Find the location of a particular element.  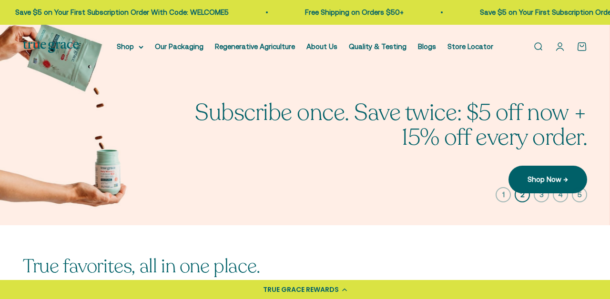

div: TRUE GRACE REWARDS is located at coordinates (301, 290).